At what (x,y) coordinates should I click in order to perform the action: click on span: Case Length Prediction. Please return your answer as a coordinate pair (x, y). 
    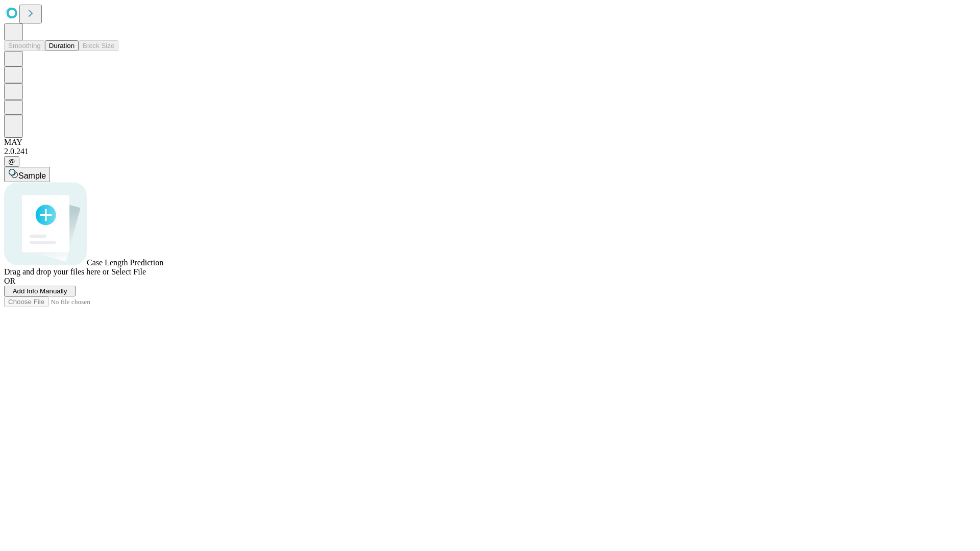
    Looking at the image, I should click on (125, 262).